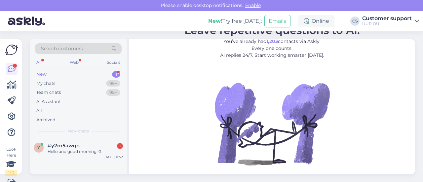 The width and height of the screenshot is (423, 182). I want to click on div: Look Here, so click(11, 161).